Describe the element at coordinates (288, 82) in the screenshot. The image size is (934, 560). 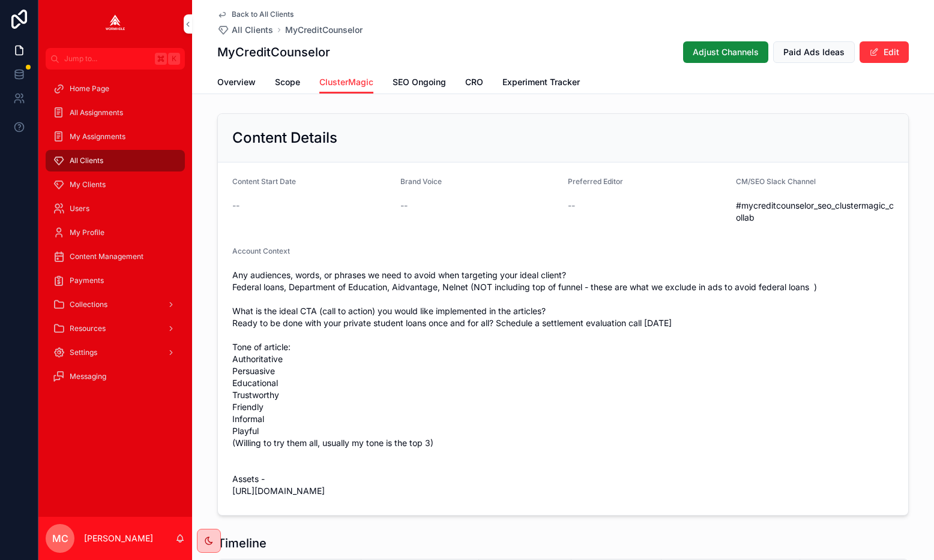
I see `span: Scope` at that location.